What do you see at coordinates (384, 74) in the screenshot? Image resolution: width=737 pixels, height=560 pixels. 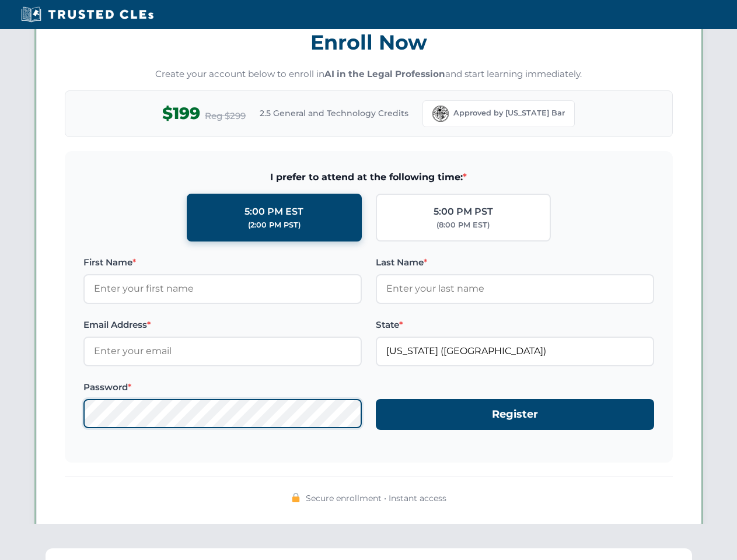 I see `strong: AI in the Legal Profession` at bounding box center [384, 74].